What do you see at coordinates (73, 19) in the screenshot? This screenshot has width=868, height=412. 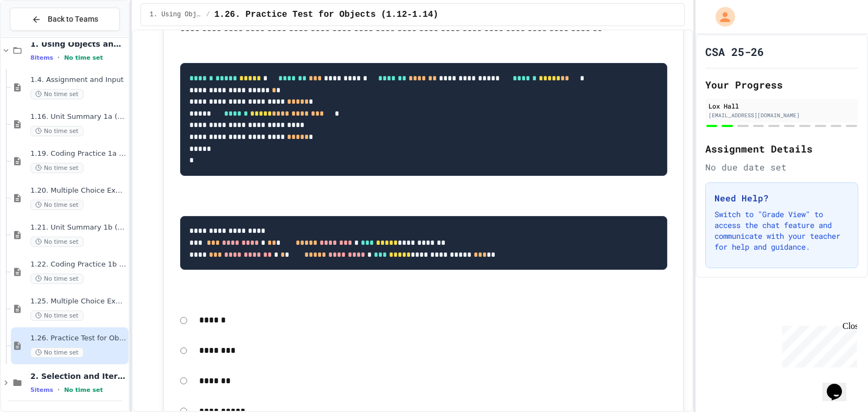 I see `span: Back to Teams` at bounding box center [73, 19].